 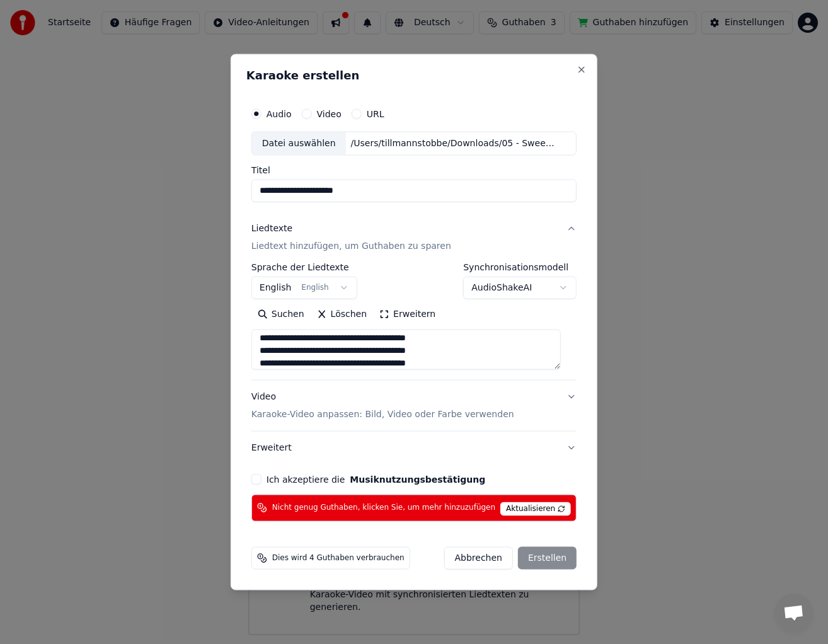 I want to click on button: Erweitert, so click(x=414, y=447).